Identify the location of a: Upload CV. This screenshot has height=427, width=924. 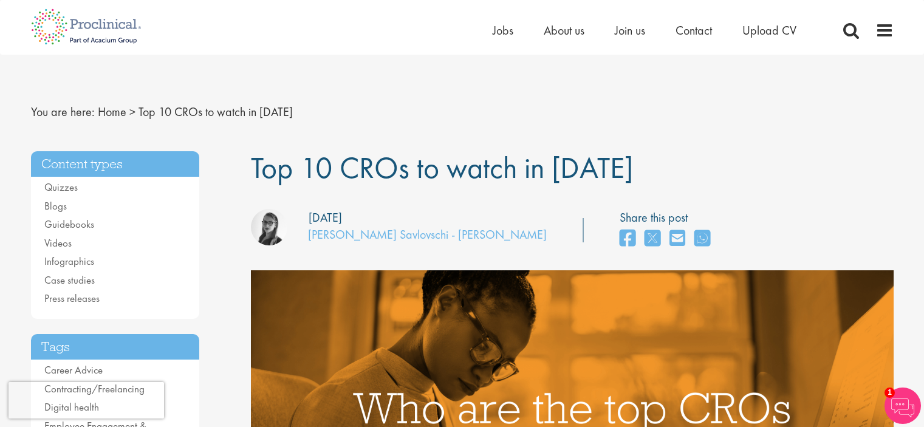
(769, 30).